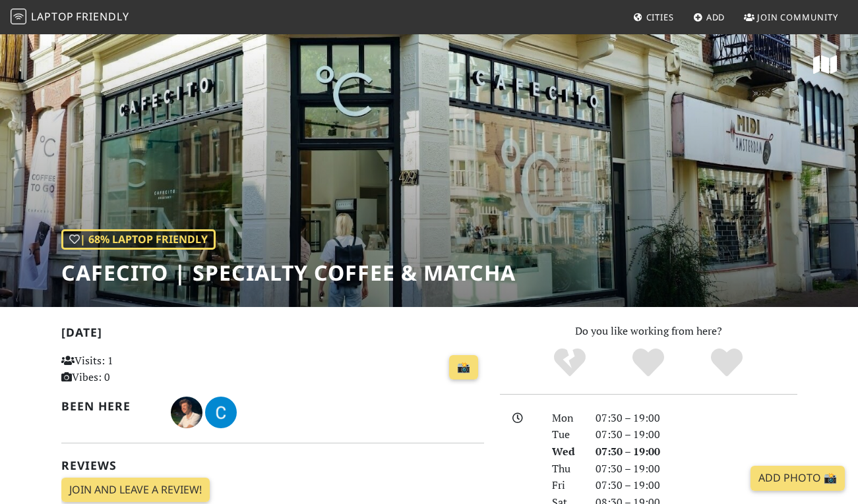  Describe the element at coordinates (715, 17) in the screenshot. I see `span: Add` at that location.